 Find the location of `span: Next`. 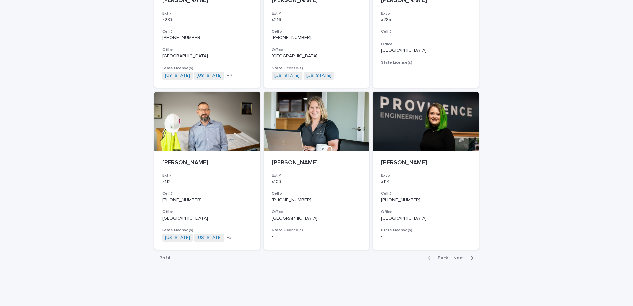

span: Next is located at coordinates (460, 258).